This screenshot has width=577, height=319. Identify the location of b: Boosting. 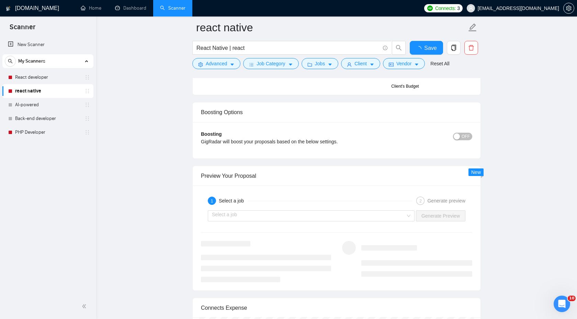
(211, 134).